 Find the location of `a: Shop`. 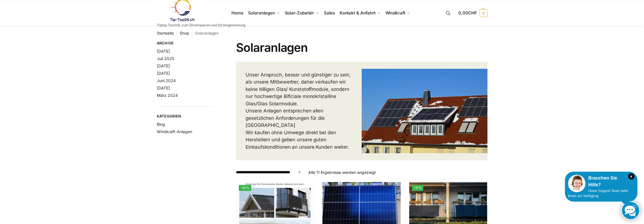

a: Shop is located at coordinates (184, 33).